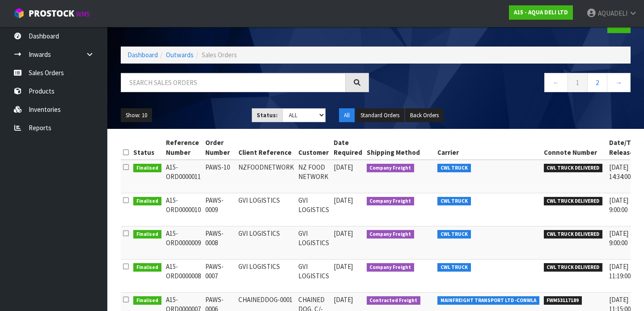 This screenshot has height=311, width=644. I want to click on th: Date Required, so click(348, 148).